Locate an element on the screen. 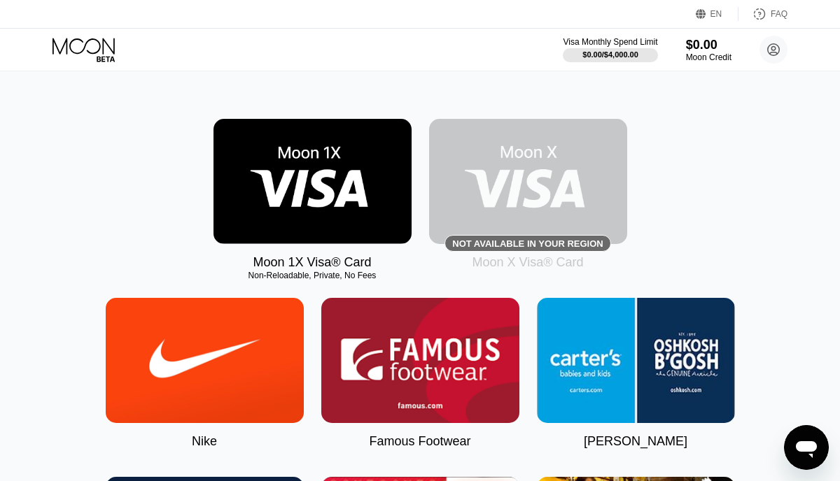 This screenshot has width=840, height=481. div: $0.00Moon Credit is located at coordinates (708, 50).